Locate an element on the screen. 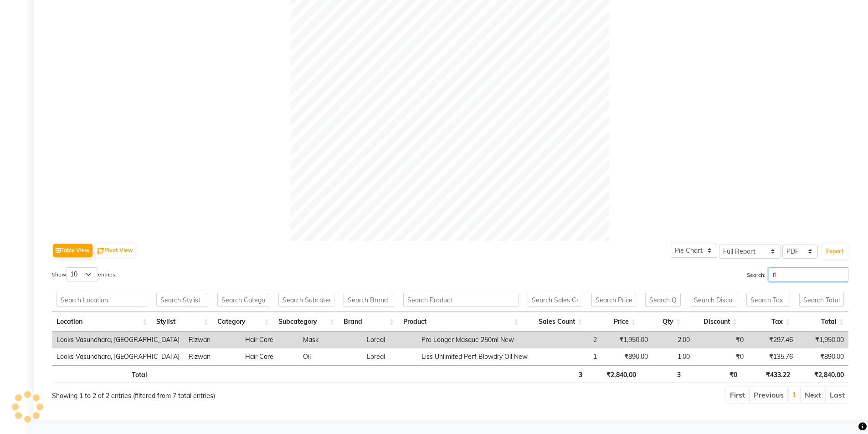  input: Search Stylist is located at coordinates (183, 299).